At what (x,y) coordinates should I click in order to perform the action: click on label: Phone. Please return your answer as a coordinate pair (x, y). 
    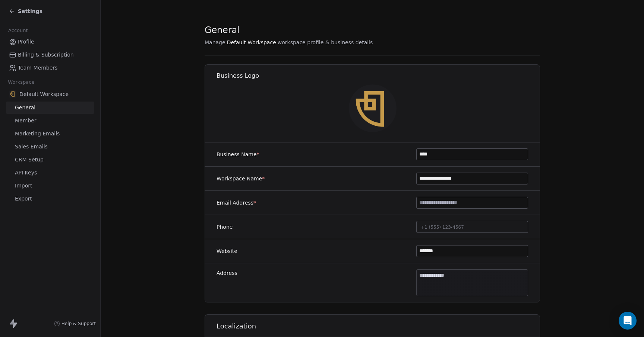
    Looking at the image, I should click on (224, 227).